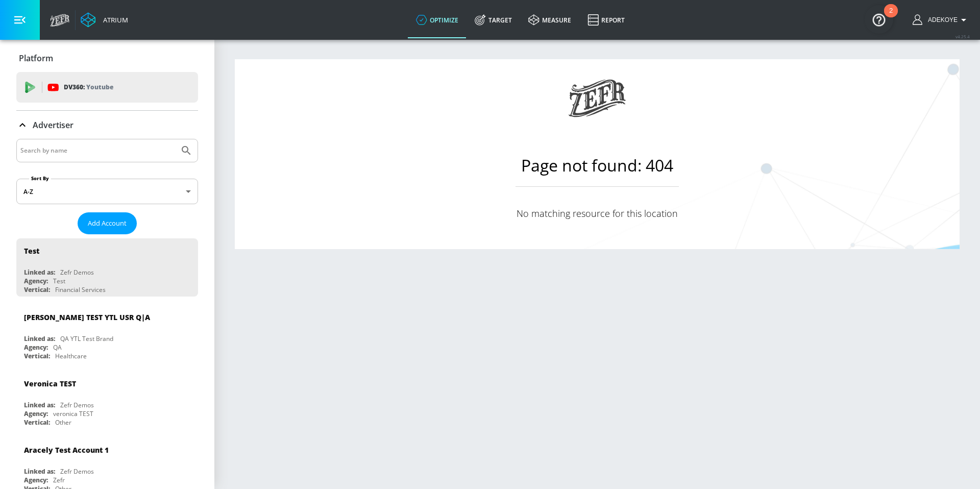  I want to click on p: Youtube, so click(99, 87).